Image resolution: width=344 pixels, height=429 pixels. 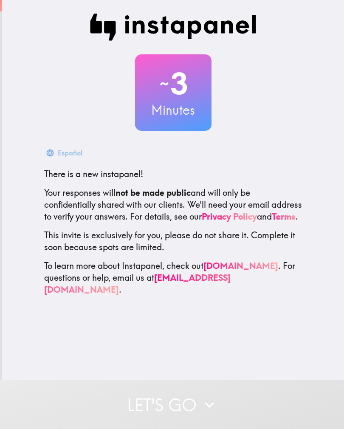 I want to click on h3: Minutes, so click(x=173, y=110).